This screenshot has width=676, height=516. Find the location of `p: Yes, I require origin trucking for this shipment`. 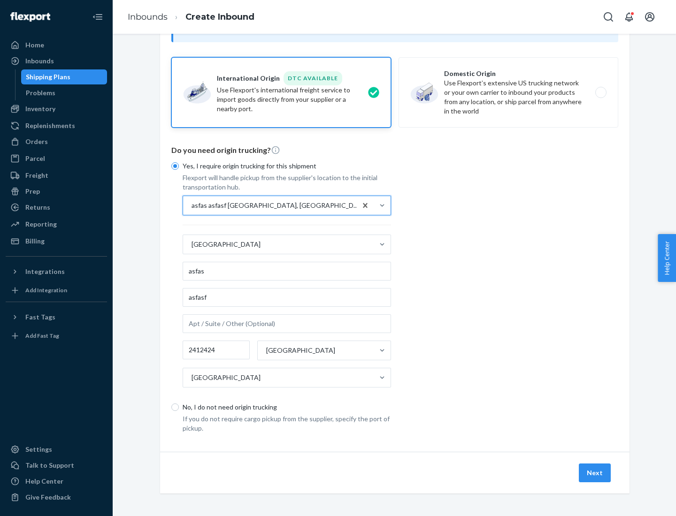

p: Yes, I require origin trucking for this shipment is located at coordinates (287, 166).